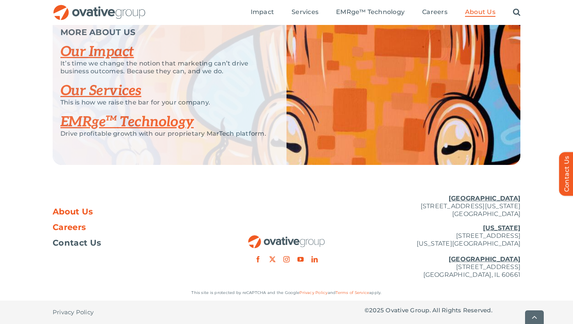  I want to click on p: This is how we raise the bar for your company., so click(164, 103).